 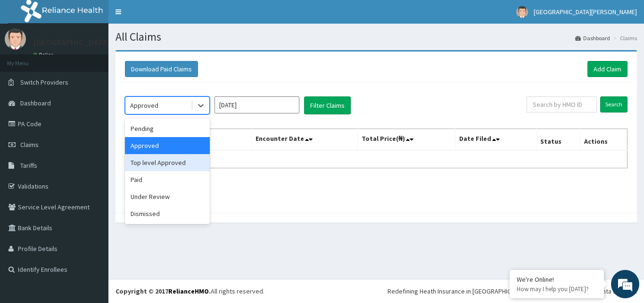 What do you see at coordinates (167, 180) in the screenshot?
I see `div: Paid` at bounding box center [167, 180].